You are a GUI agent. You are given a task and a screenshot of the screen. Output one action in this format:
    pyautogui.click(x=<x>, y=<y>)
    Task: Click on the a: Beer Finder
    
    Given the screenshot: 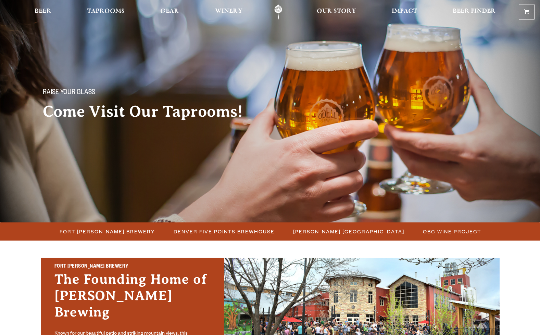 What is the action you would take?
    pyautogui.click(x=474, y=12)
    